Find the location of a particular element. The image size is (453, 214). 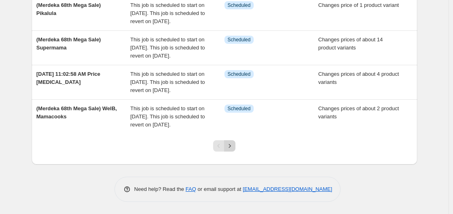

button: Next is located at coordinates (230, 146).